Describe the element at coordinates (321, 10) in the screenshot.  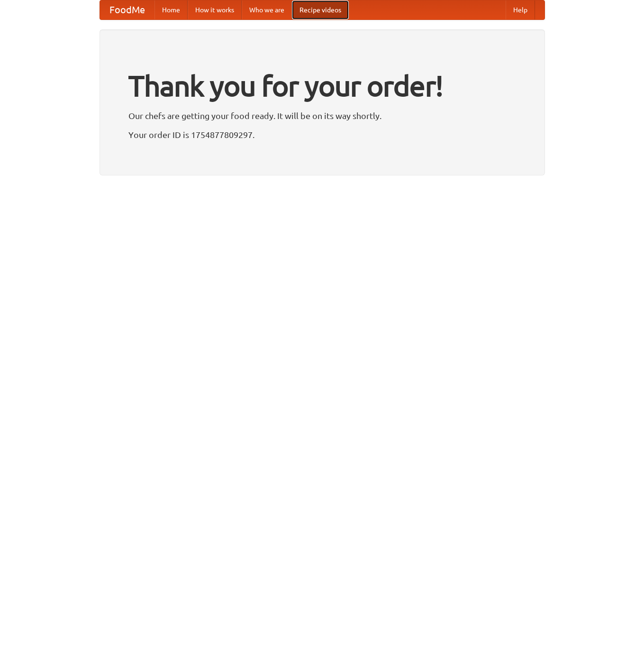
I see `a: Recipe videos` at that location.